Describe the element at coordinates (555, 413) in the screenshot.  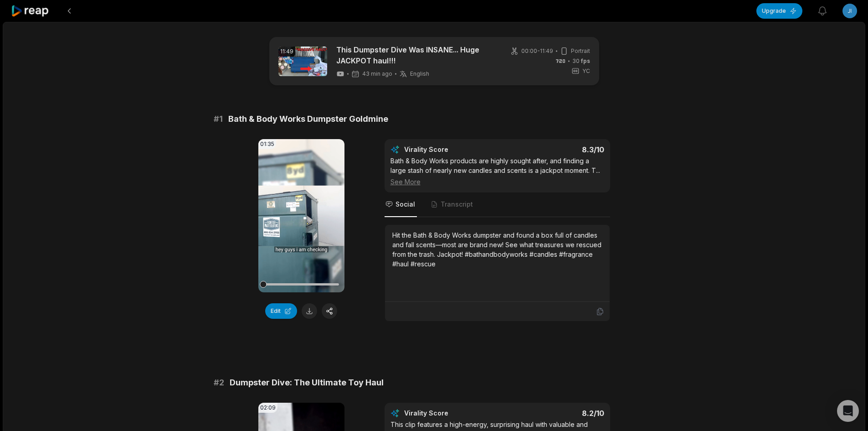
I see `div: 8.2 /10` at that location.